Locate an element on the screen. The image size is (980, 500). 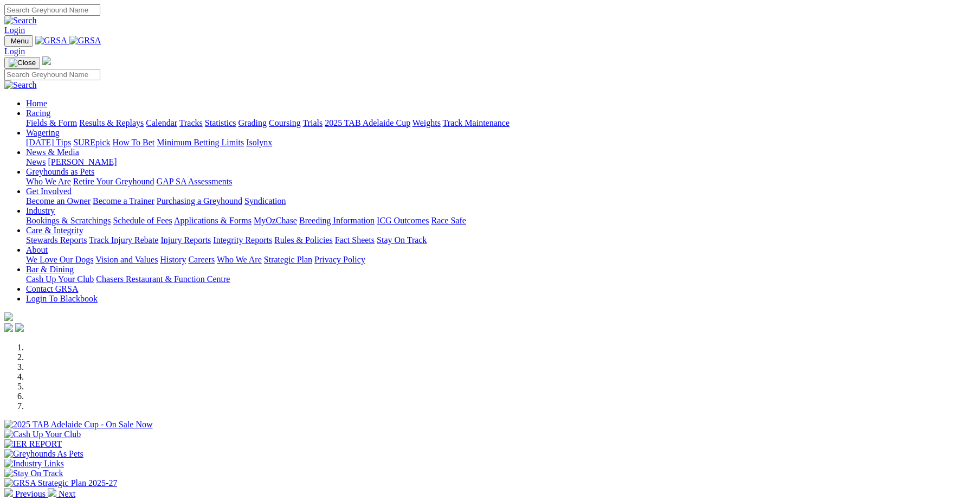
a: Injury Reports is located at coordinates (186, 240).